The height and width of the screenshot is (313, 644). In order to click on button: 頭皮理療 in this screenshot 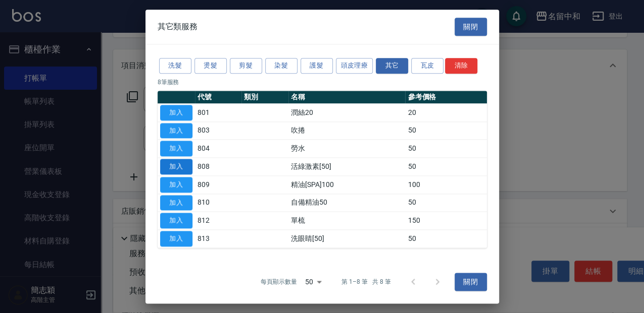, I will do `click(354, 65)`.